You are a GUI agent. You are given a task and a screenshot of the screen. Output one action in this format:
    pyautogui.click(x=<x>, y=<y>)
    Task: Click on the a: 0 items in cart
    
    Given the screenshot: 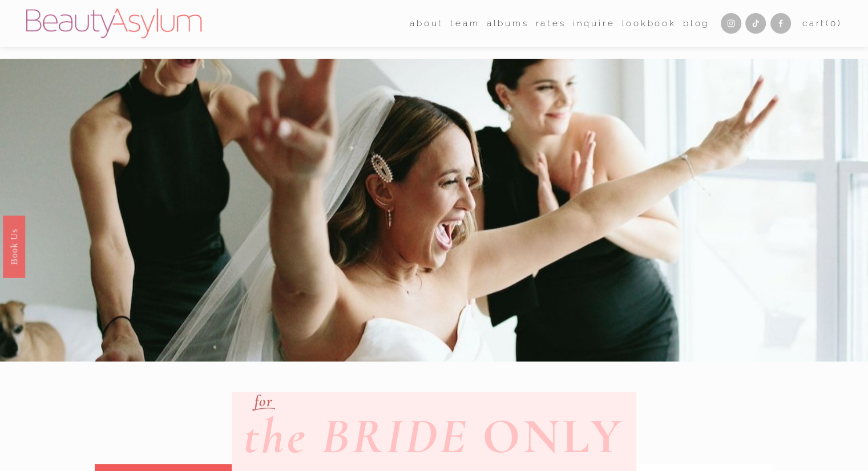 What is the action you would take?
    pyautogui.click(x=822, y=23)
    